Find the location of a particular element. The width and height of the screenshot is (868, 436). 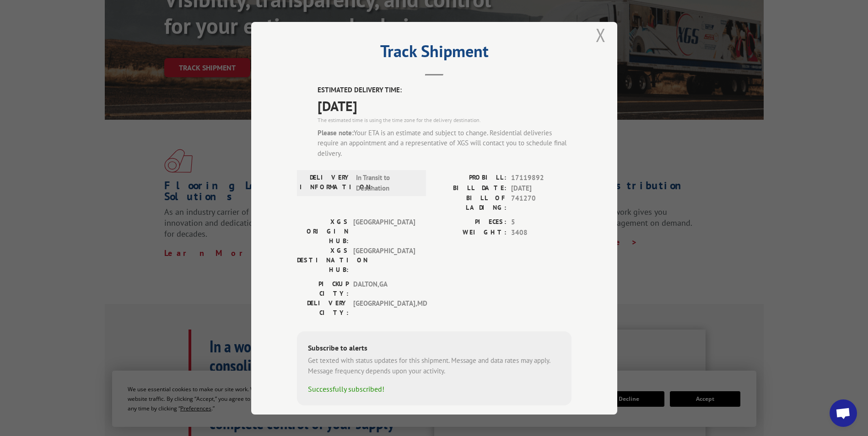

div: Your ETA is an estimate and subject to change. Residential deliveries require an appointment and ... is located at coordinates (445, 143).